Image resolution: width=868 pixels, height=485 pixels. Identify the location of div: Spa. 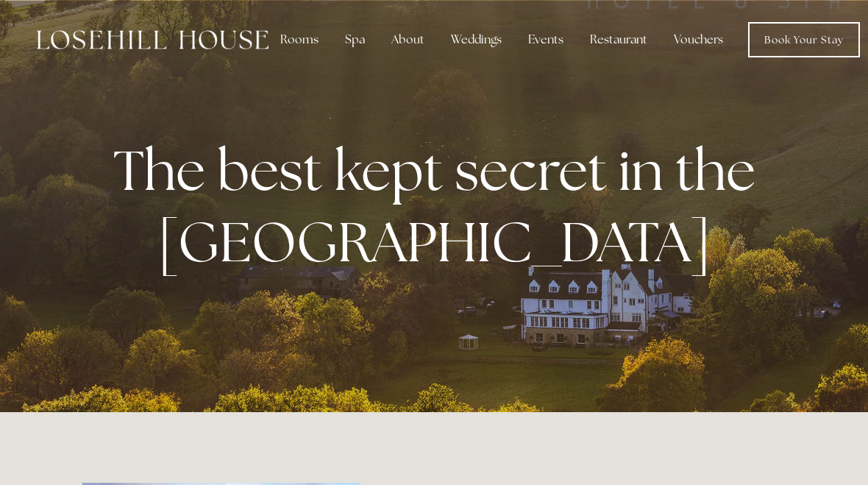
(355, 40).